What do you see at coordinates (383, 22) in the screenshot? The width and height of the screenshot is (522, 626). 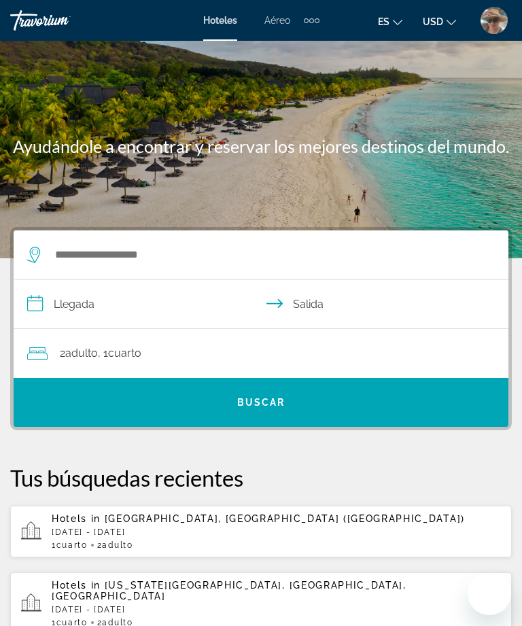 I see `span: es` at bounding box center [383, 22].